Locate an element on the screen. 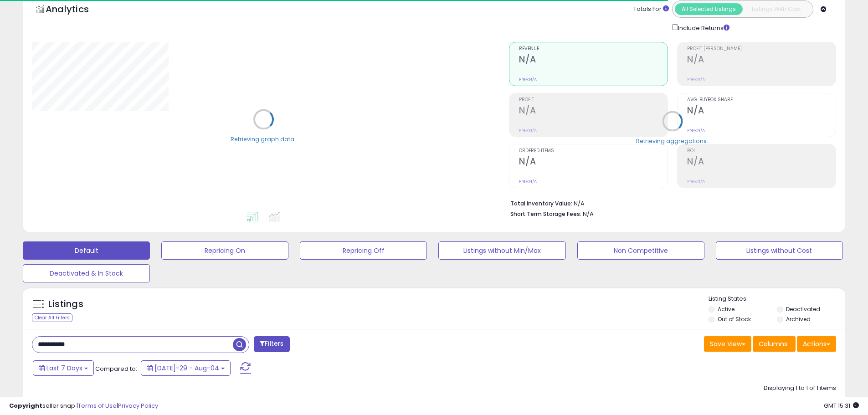  button: Actions is located at coordinates (817, 344).